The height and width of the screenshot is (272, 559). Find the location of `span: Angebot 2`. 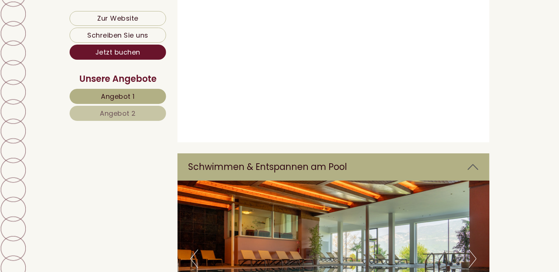

span: Angebot 2 is located at coordinates (118, 113).